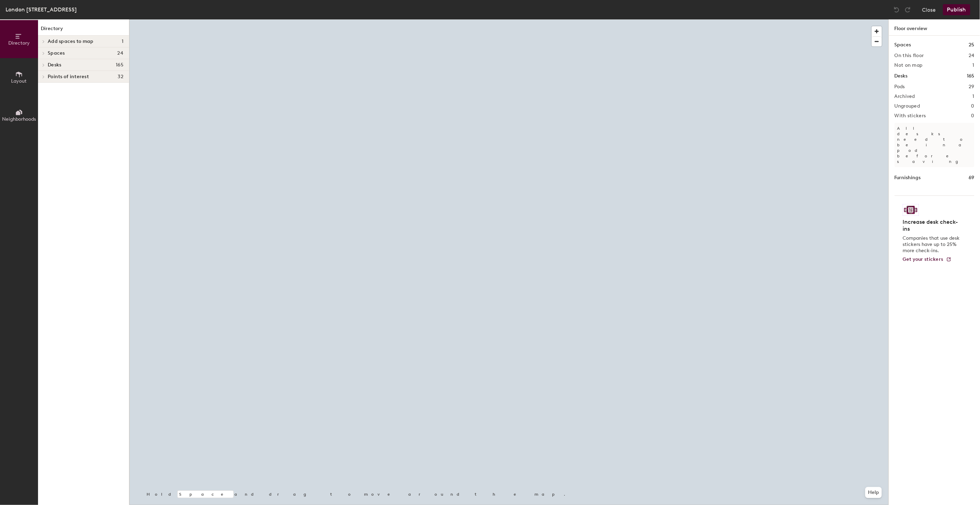 This screenshot has height=505, width=980. What do you see at coordinates (901, 76) in the screenshot?
I see `h1: Desks` at bounding box center [901, 76].